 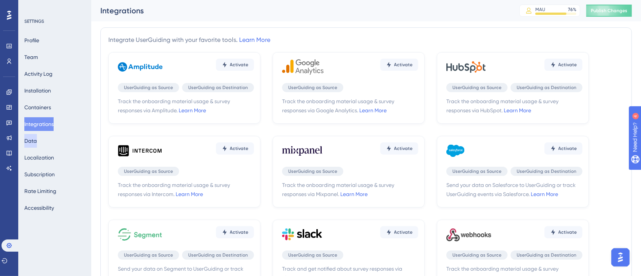 What do you see at coordinates (40, 174) in the screenshot?
I see `button: Subscription` at bounding box center [40, 174].